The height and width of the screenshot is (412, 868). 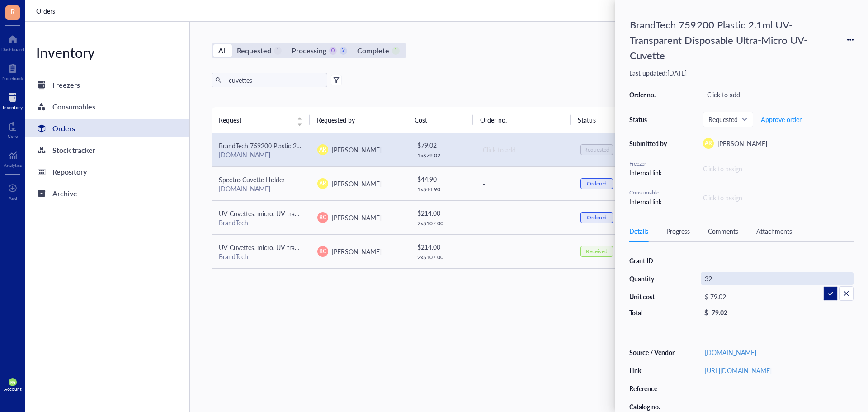 I want to click on div: Unit cost, so click(x=653, y=296).